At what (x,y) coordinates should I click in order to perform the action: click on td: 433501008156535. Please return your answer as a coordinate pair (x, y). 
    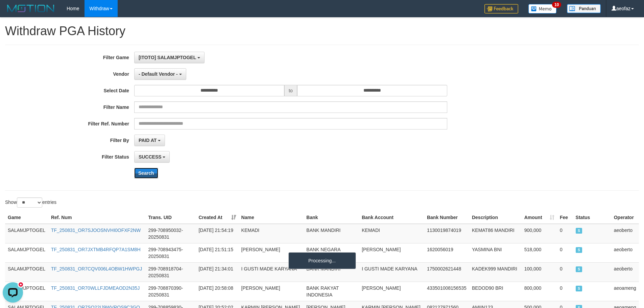
    Looking at the image, I should click on (447, 291).